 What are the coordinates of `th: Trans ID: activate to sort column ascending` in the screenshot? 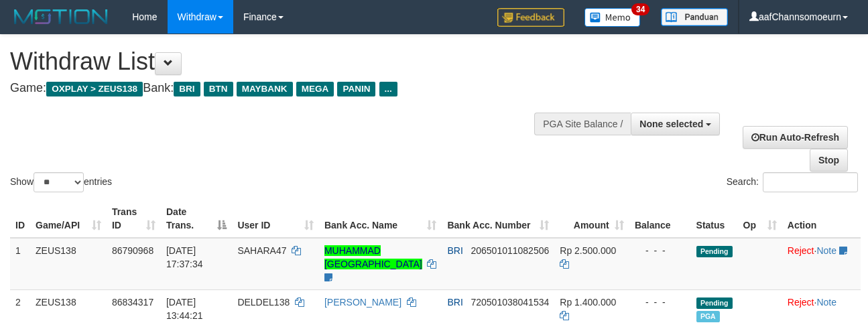 It's located at (133, 219).